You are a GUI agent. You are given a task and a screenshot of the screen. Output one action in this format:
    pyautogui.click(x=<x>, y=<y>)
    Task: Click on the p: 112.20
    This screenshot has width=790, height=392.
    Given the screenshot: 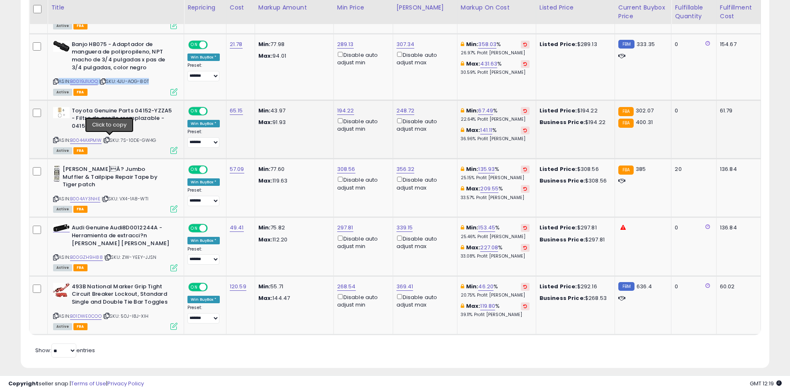 What is the action you would take?
    pyautogui.click(x=293, y=240)
    